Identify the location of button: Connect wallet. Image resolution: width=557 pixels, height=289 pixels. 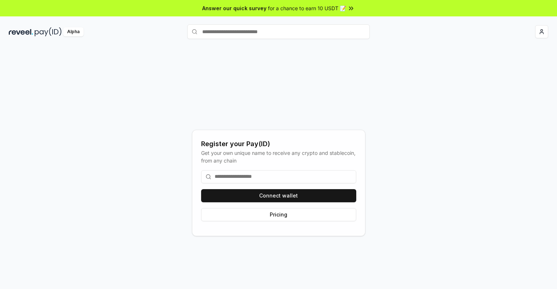
(278, 196).